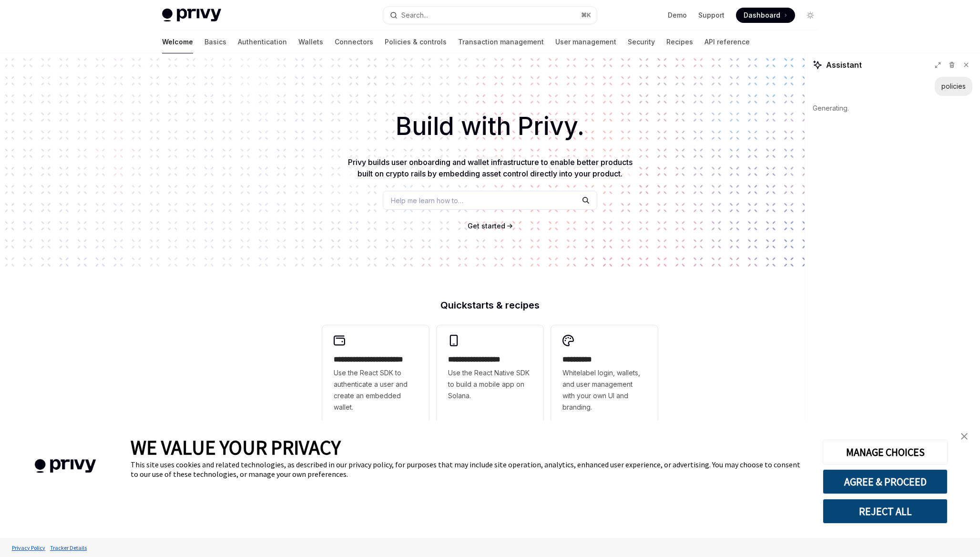 This screenshot has height=557, width=980. Describe the element at coordinates (235, 447) in the screenshot. I see `span: WE VALUE YOUR PRIVACY` at that location.